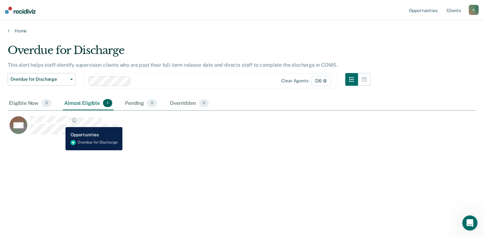  I want to click on span: D6, so click(321, 81).